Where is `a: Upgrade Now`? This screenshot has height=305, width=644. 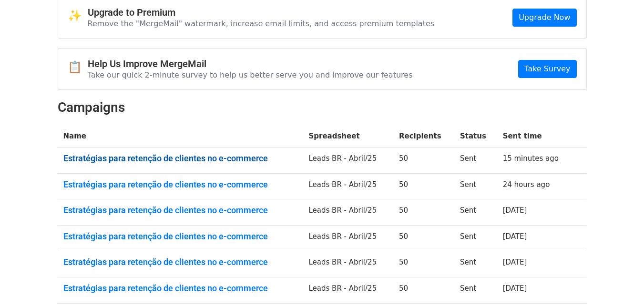 a: Upgrade Now is located at coordinates (544, 17).